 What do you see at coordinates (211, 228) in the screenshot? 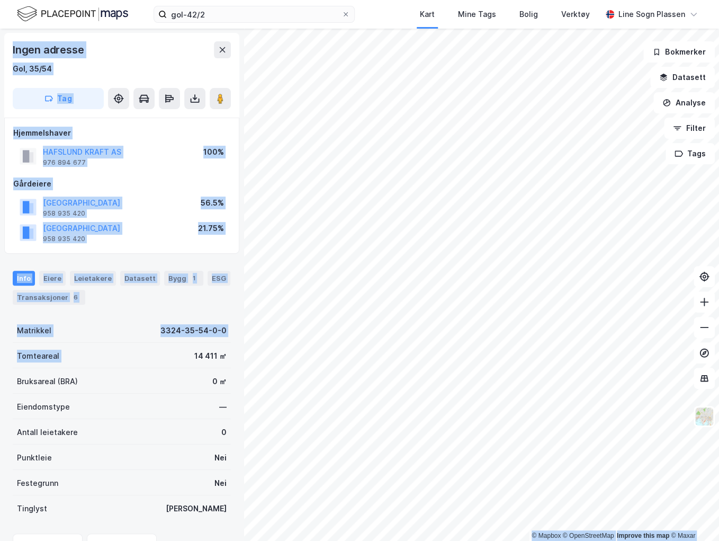
I see `div: 21.75%` at bounding box center [211, 228].